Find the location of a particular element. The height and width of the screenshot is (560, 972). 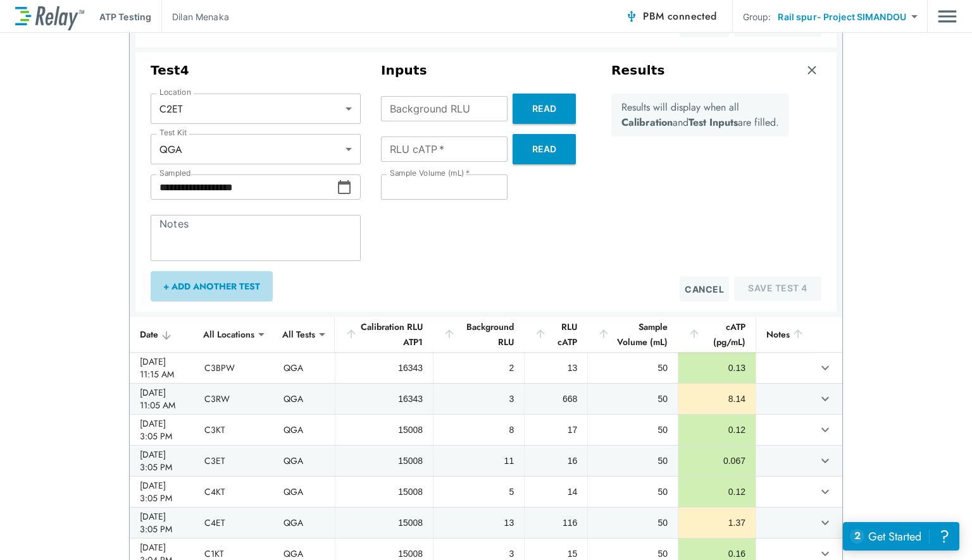

label: Sampled is located at coordinates (175, 173).